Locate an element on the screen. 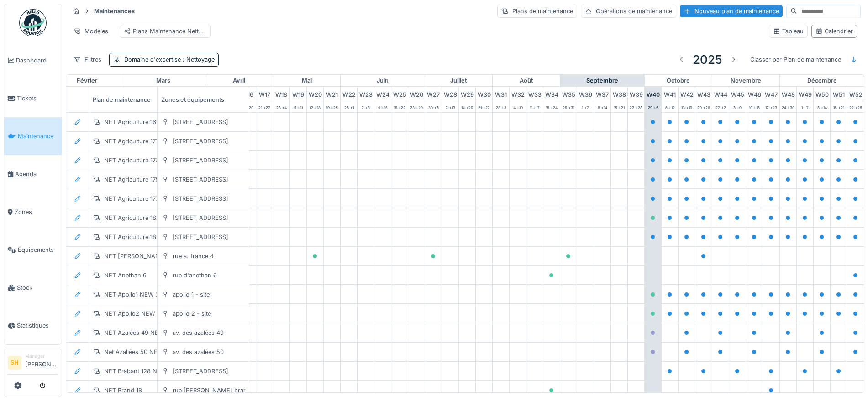 This screenshot has width=868, height=401. div: NET Apollo2 NEW 2025/2026 is located at coordinates (146, 314).